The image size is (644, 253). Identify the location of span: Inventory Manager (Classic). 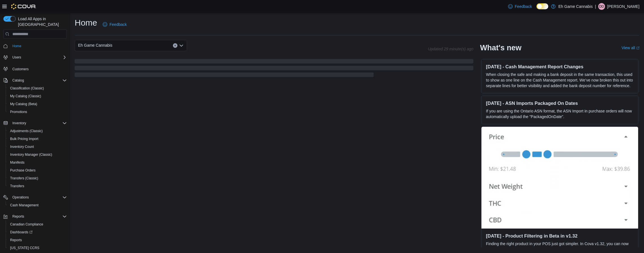
(31, 155).